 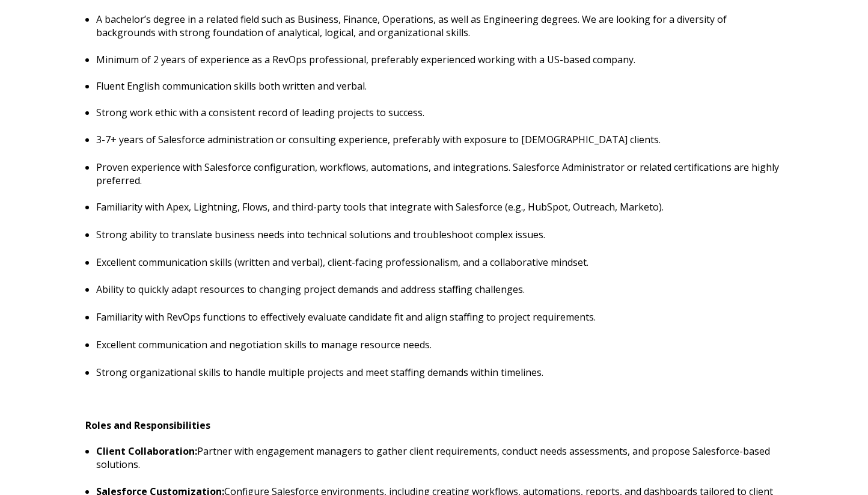 I want to click on p: Excellent communication and negotiation skills to manage resource needs., so click(x=440, y=345).